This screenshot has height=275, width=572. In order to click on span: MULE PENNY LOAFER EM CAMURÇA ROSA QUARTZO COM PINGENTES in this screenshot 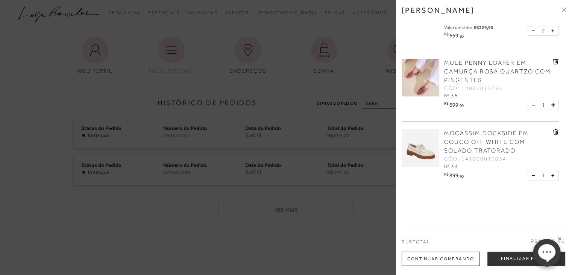, I will do `click(498, 72)`.